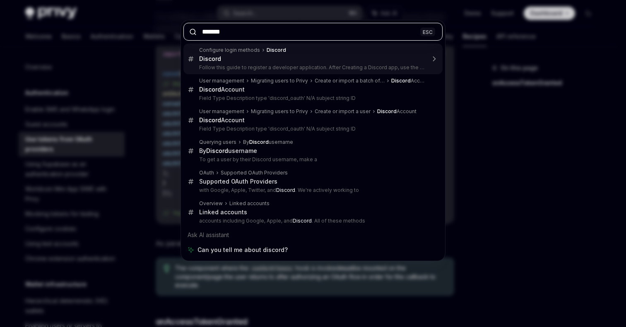  What do you see at coordinates (312, 159) in the screenshot?
I see `p: To get a user by their Discord username, make a` at bounding box center [312, 159].